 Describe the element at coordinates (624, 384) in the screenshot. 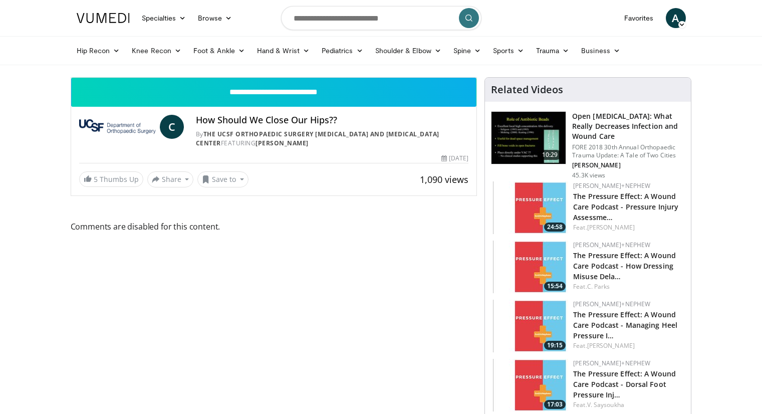

I see `a: The Pressure Effect: A Wound Care Podcast - Dorsal Foot Pressure Inj…` at that location.